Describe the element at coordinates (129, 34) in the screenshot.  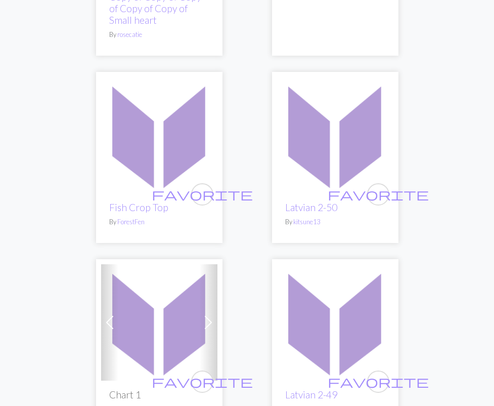
I see `a: rosecatie` at that location.